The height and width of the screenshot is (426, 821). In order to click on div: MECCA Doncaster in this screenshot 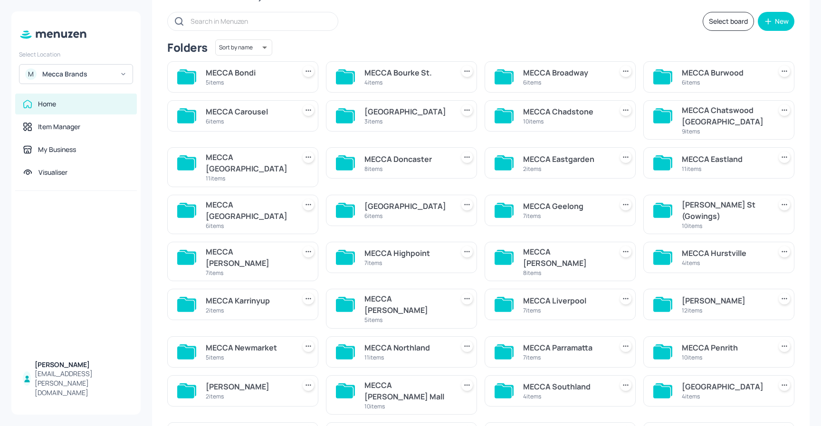, I will do `click(407, 159)`.